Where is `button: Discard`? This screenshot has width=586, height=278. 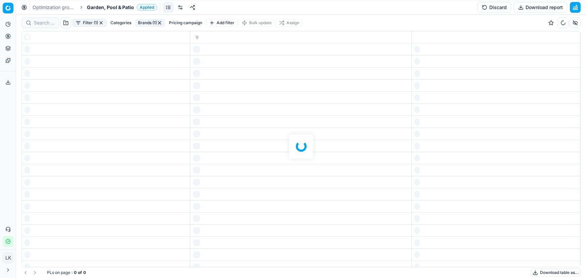
button: Discard is located at coordinates (494, 7).